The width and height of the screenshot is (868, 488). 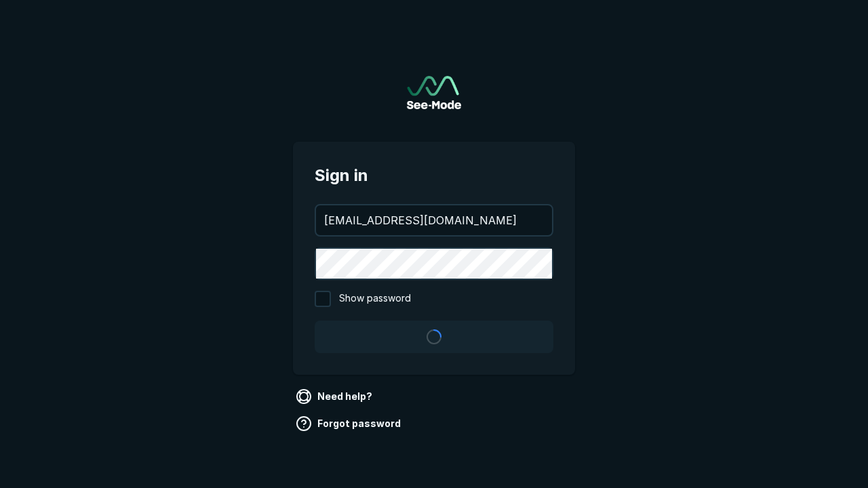 What do you see at coordinates (349, 423) in the screenshot?
I see `a: Forgot password` at bounding box center [349, 423].